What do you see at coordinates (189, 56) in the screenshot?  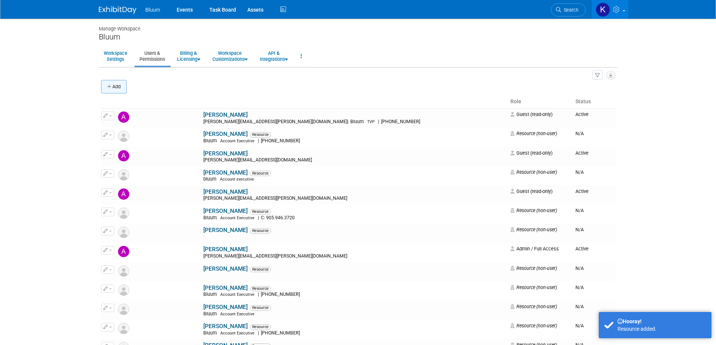 I see `a: Billing &Licensing` at bounding box center [189, 56].